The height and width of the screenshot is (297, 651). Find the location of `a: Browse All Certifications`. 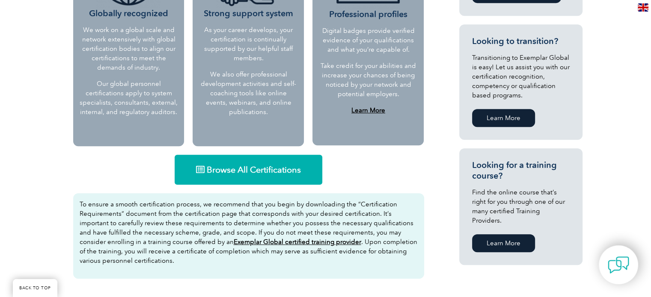

a: Browse All Certifications is located at coordinates (248, 170).